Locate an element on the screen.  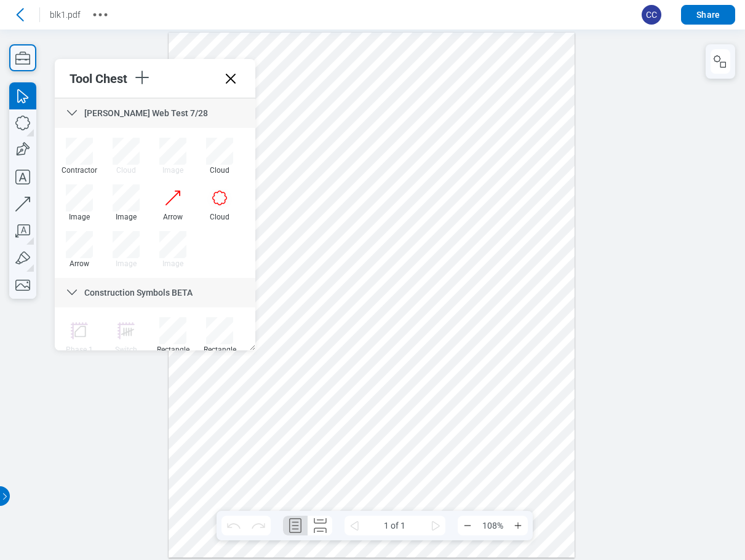
div: Tool Chest is located at coordinates (101, 79).